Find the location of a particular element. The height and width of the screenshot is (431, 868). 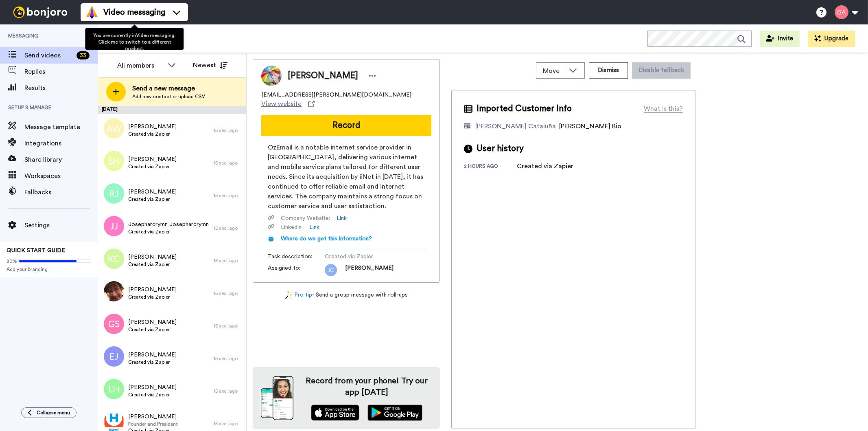

button: Upgrade is located at coordinates (831, 39).